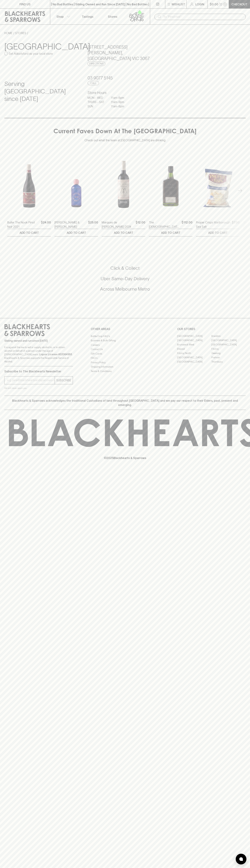 This screenshot has height=868, width=250. I want to click on p: Stores, so click(113, 17).